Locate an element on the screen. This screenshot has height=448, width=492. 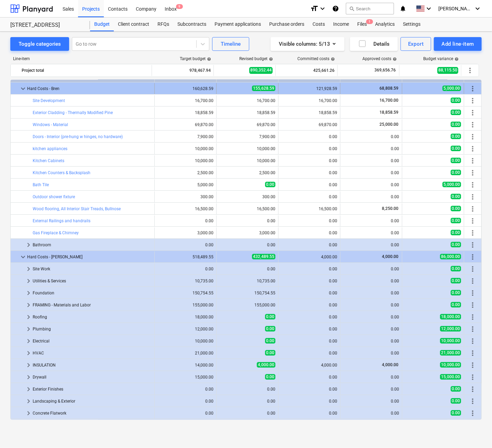
a: kitchen appliances is located at coordinates (50, 149).